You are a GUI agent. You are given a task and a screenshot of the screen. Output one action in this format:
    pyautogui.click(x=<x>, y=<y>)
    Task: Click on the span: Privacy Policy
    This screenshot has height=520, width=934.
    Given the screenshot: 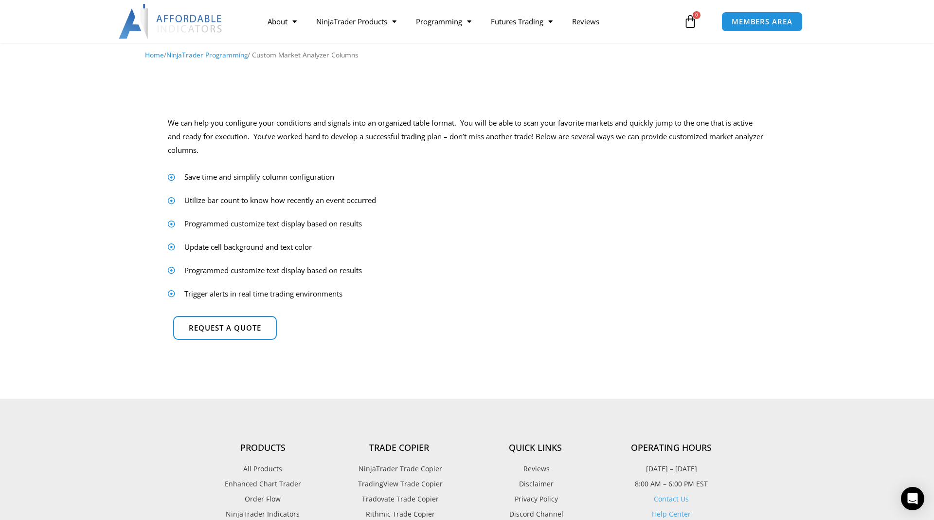 What is the action you would take?
    pyautogui.click(x=535, y=499)
    